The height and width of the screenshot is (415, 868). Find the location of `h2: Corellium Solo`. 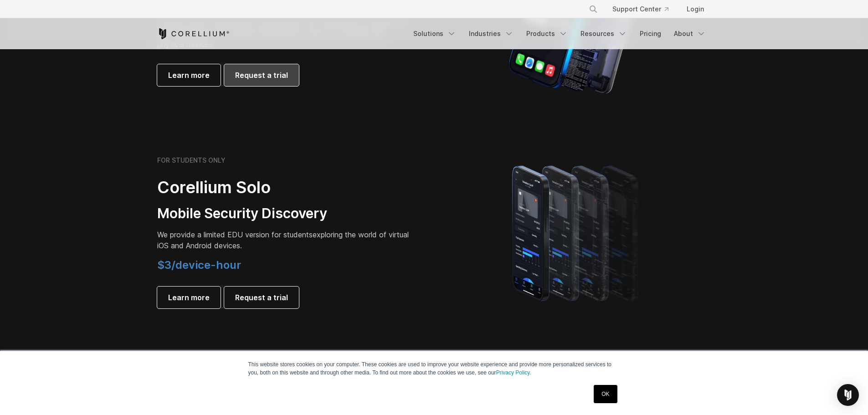

h2: Corellium Solo is located at coordinates (285, 188).